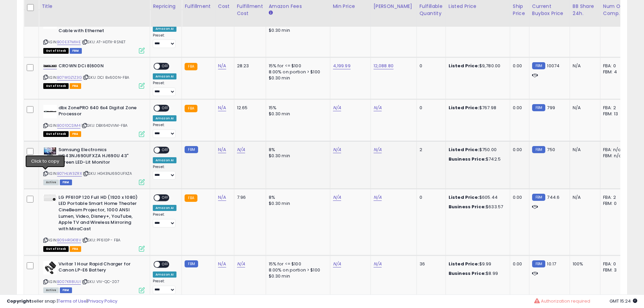  Describe the element at coordinates (553, 197) in the screenshot. I see `span: 744.6` at that location.